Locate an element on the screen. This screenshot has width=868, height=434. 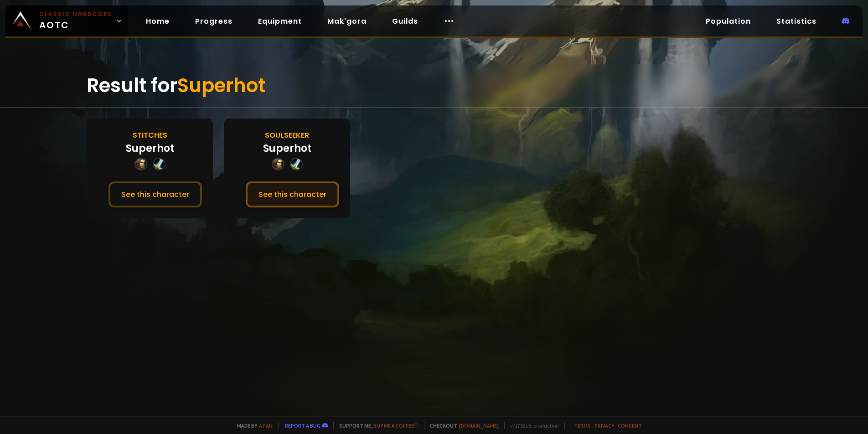
span: Superhot is located at coordinates (221, 85).